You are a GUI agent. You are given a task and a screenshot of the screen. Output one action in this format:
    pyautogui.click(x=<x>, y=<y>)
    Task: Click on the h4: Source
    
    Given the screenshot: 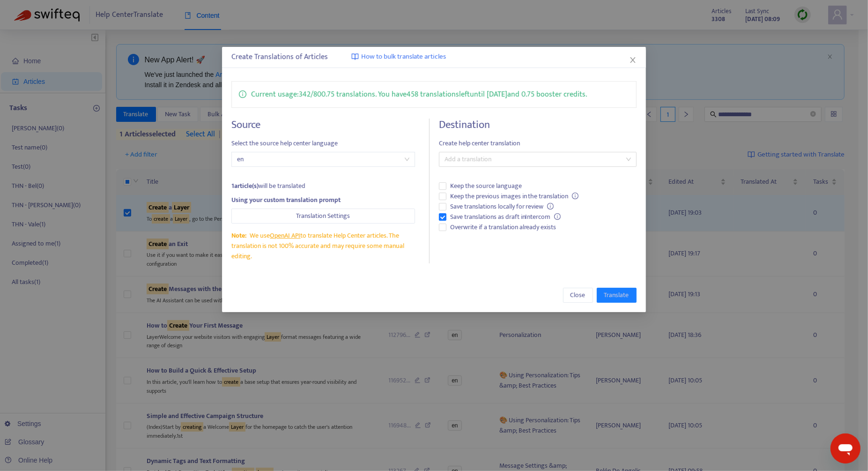 What is the action you would take?
    pyautogui.click(x=323, y=125)
    